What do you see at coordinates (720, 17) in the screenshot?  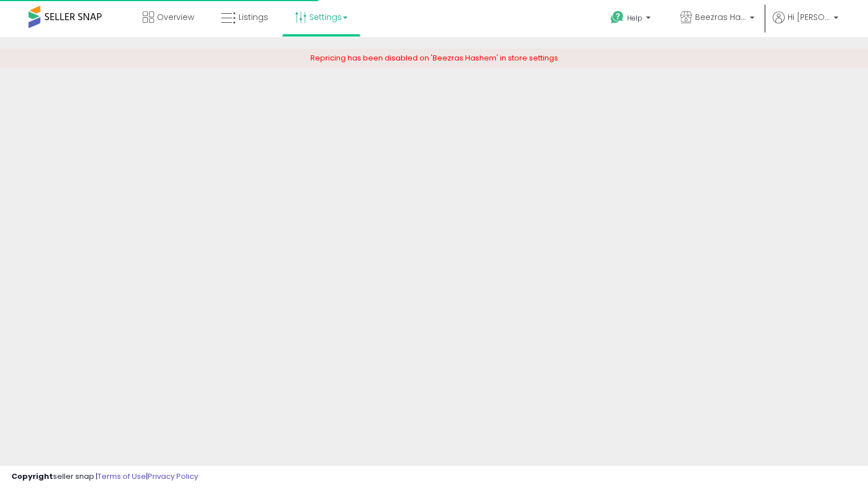 I see `span: Beezras Hashem` at bounding box center [720, 17].